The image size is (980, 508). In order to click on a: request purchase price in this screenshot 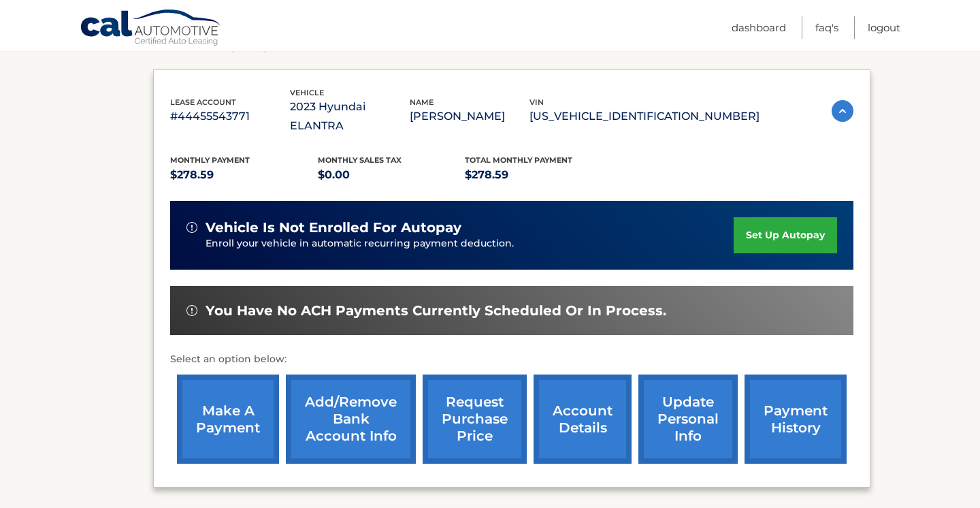, I will do `click(474, 419)`.